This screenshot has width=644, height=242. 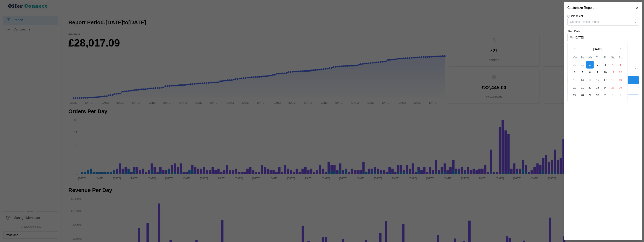 What do you see at coordinates (575, 65) in the screenshot?
I see `button: 30 December 2024` at bounding box center [575, 65].